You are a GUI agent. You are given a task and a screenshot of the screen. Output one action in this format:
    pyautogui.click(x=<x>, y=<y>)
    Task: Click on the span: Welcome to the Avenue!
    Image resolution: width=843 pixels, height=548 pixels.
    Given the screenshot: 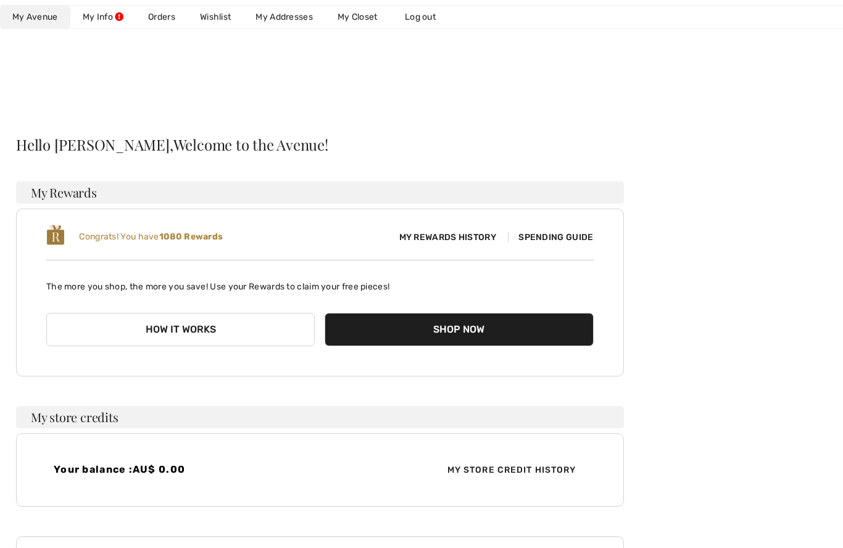 What is the action you would take?
    pyautogui.click(x=251, y=144)
    